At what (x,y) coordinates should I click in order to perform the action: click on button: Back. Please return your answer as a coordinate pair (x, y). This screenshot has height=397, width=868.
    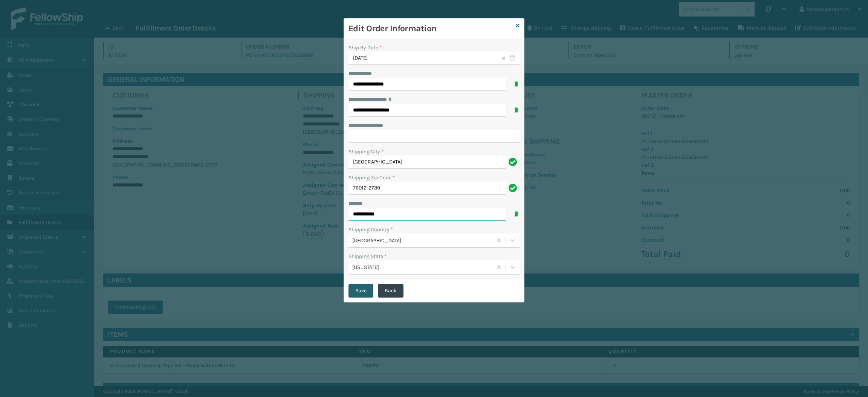
    Looking at the image, I should click on (391, 291).